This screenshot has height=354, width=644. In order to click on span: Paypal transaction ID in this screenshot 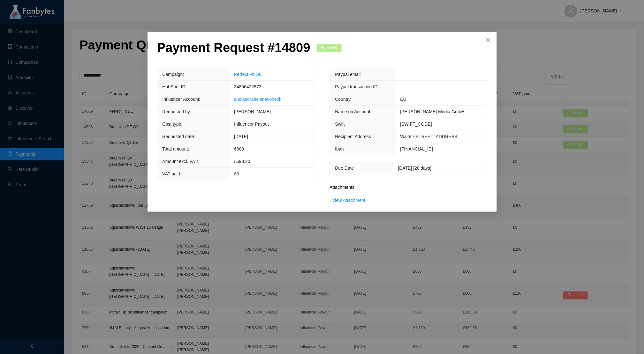, I will do `click(356, 87)`.